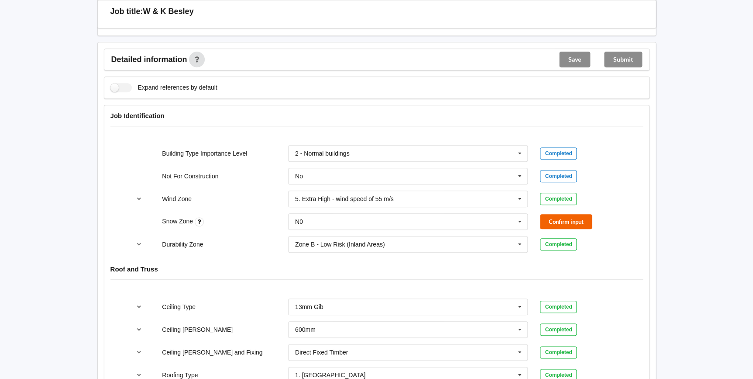 The height and width of the screenshot is (379, 753). Describe the element at coordinates (183, 244) in the screenshot. I see `label: Durability Zone` at that location.